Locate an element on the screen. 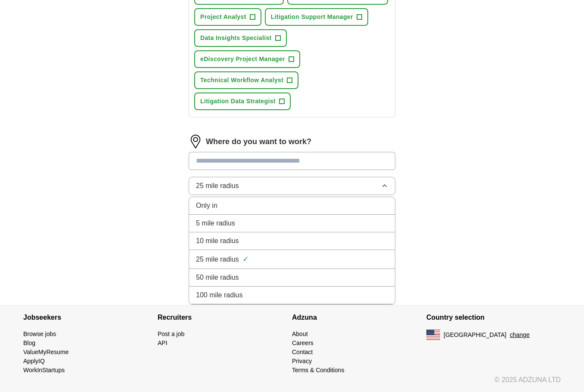  span: Project Analyst is located at coordinates (223, 17).